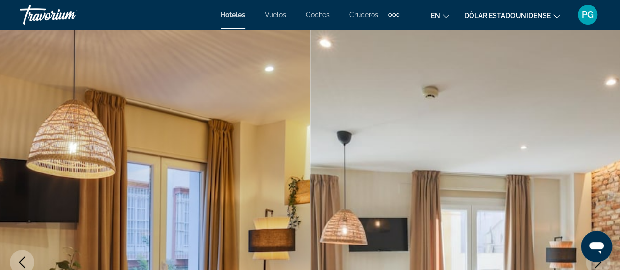 This screenshot has width=620, height=270. I want to click on a: Coches, so click(317, 15).